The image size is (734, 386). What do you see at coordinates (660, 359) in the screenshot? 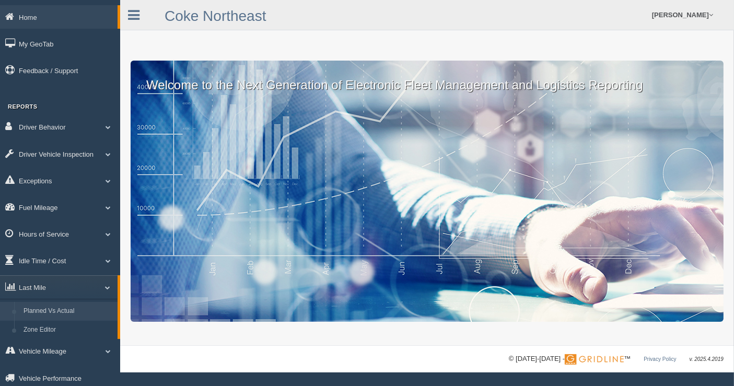
I see `a: Privacy Policy` at bounding box center [660, 359].